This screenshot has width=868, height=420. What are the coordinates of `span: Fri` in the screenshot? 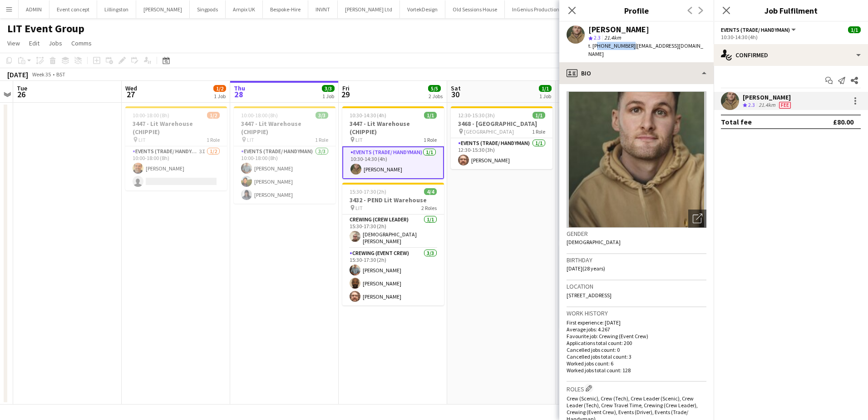 It's located at (346, 88).